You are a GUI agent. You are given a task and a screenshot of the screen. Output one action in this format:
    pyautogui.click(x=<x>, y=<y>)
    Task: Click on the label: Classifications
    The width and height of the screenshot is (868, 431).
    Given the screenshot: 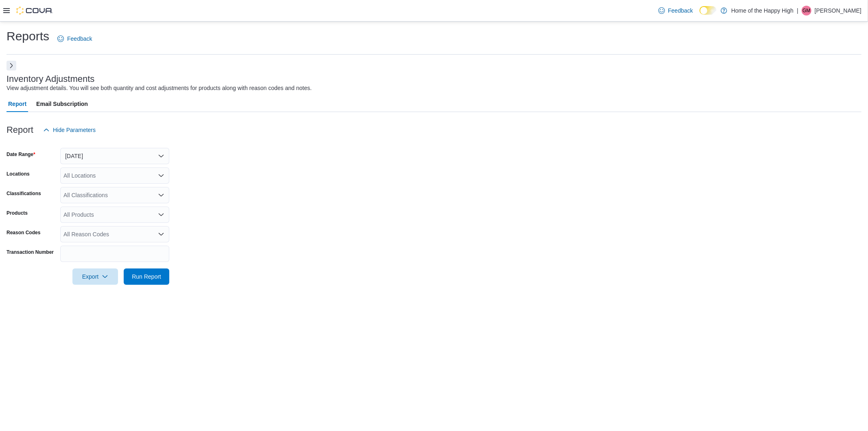 What is the action you would take?
    pyautogui.click(x=23, y=193)
    